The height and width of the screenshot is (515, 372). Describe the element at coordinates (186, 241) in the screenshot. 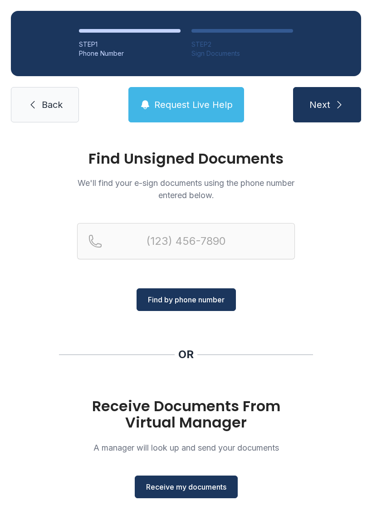

I see `input: Reservation phone number` at that location.